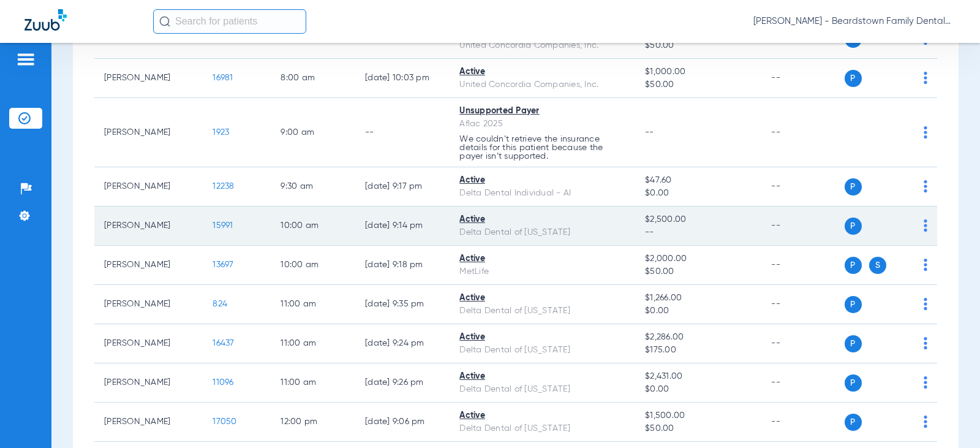 The width and height of the screenshot is (980, 448). I want to click on td: 12:00 PM, so click(313, 422).